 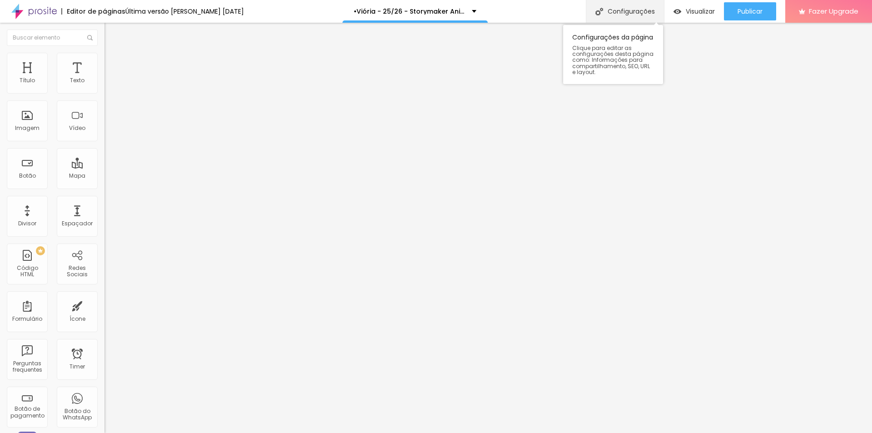 I want to click on div: Timer, so click(x=77, y=367).